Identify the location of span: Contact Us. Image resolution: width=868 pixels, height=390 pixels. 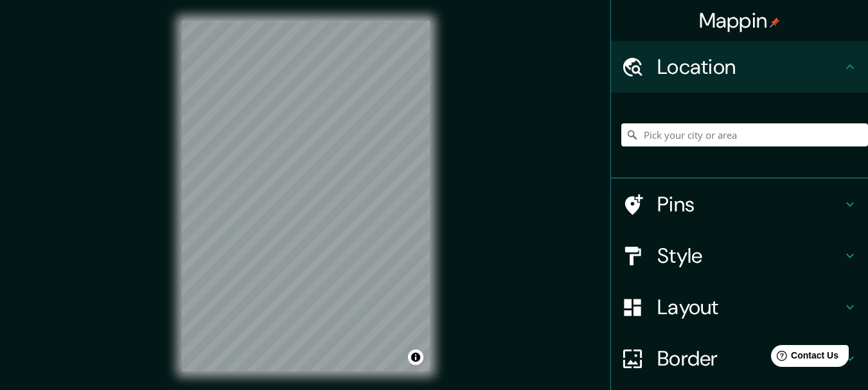
(61, 16).